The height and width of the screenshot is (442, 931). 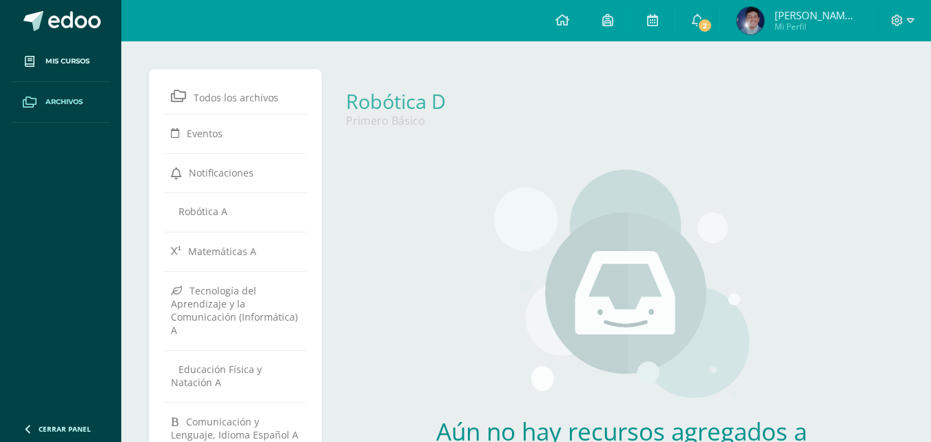 I want to click on span: Mi Perfil, so click(x=816, y=26).